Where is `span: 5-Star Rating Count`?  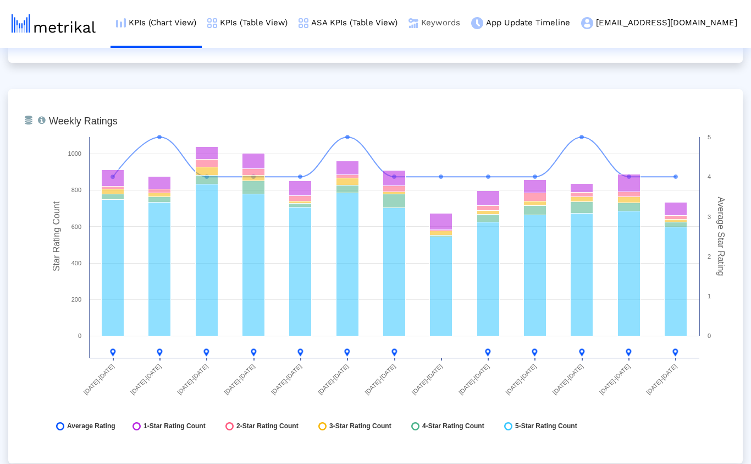 span: 5-Star Rating Count is located at coordinates (546, 426).